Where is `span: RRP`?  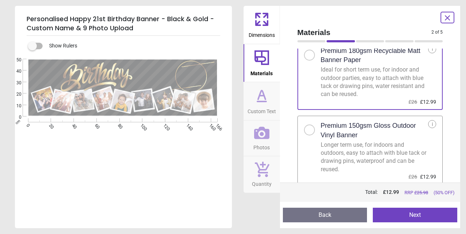
span: RRP is located at coordinates (416, 192).